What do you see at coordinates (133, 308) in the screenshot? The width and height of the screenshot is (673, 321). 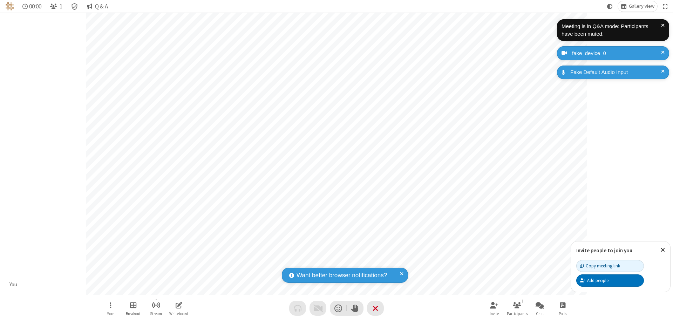 I see `button: Manage Breakout Rooms` at bounding box center [133, 308].